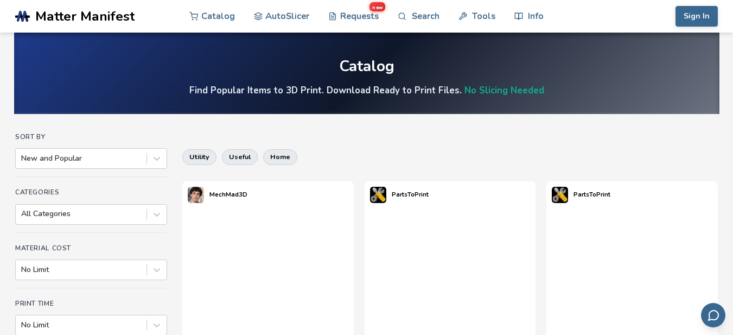  Describe the element at coordinates (218, 195) in the screenshot. I see `a: MechMad3D's profileMechMad3D` at that location.